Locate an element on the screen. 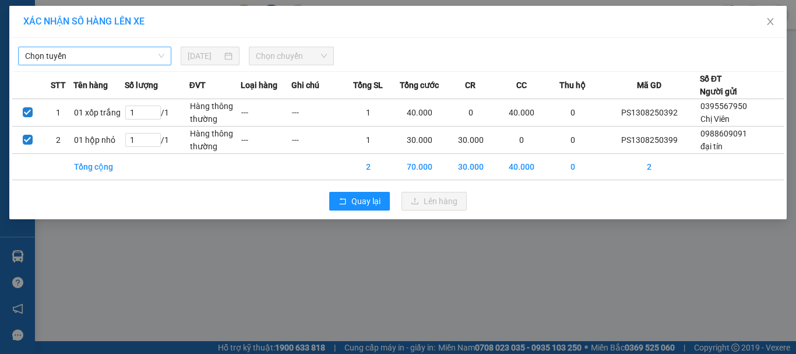 The width and height of the screenshot is (796, 354). span: ĐVT is located at coordinates (198, 85).